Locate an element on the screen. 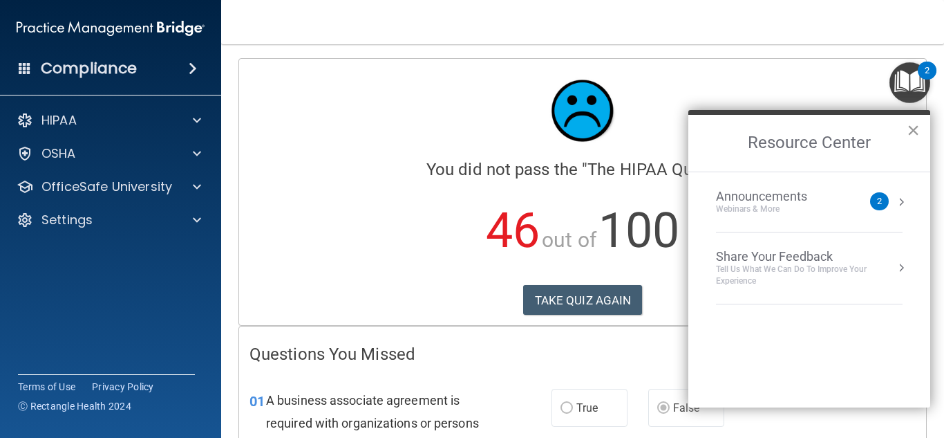 This screenshot has height=438, width=944. span: Ⓒ Rectangle Health 2024 is located at coordinates (75, 406).